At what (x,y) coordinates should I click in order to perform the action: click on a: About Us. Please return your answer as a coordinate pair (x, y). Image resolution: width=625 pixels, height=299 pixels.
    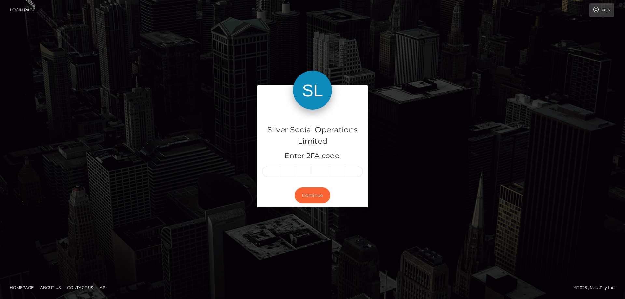
    Looking at the image, I should click on (50, 288).